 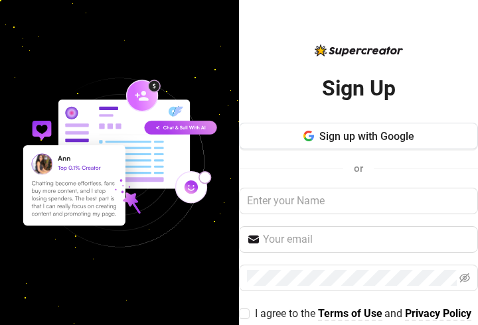 I want to click on strong: Privacy Policy, so click(x=438, y=313).